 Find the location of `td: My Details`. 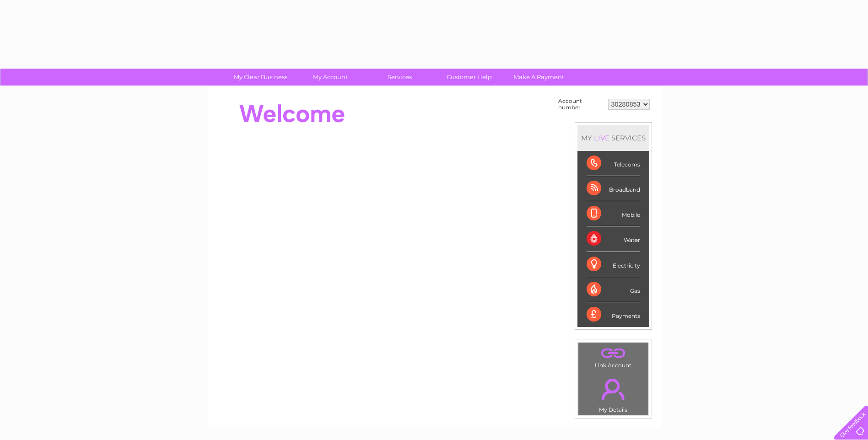

td: My Details is located at coordinates (613, 393).